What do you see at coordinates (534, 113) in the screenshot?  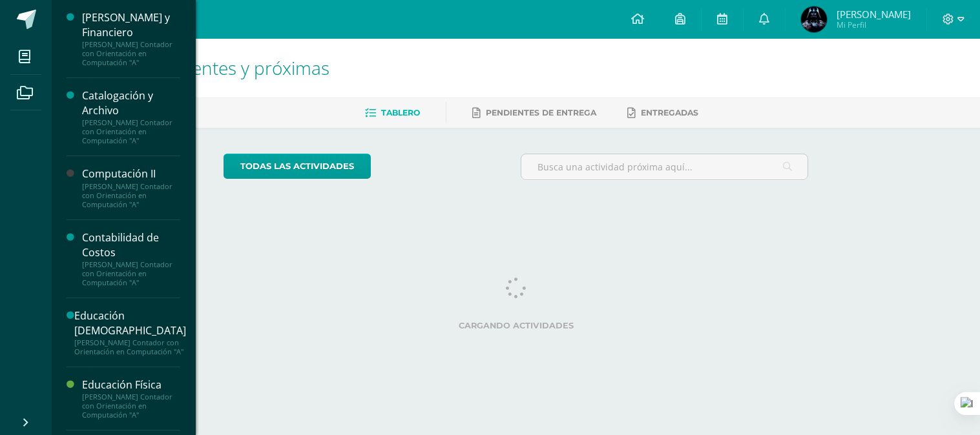 I see `a: Pendientes de entrega` at bounding box center [534, 113].